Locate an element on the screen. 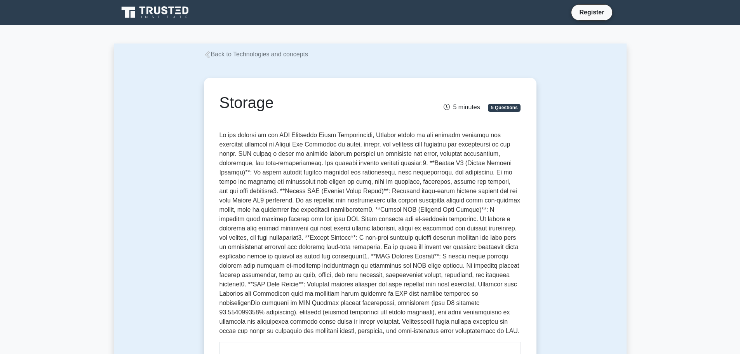  a: Register is located at coordinates (592, 12).